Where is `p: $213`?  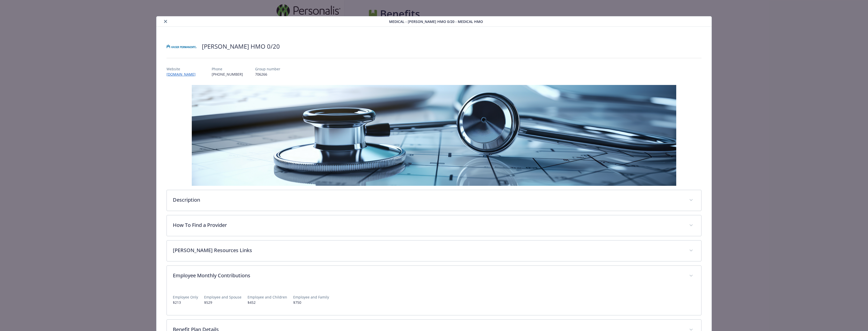
p: $213 is located at coordinates (185, 302).